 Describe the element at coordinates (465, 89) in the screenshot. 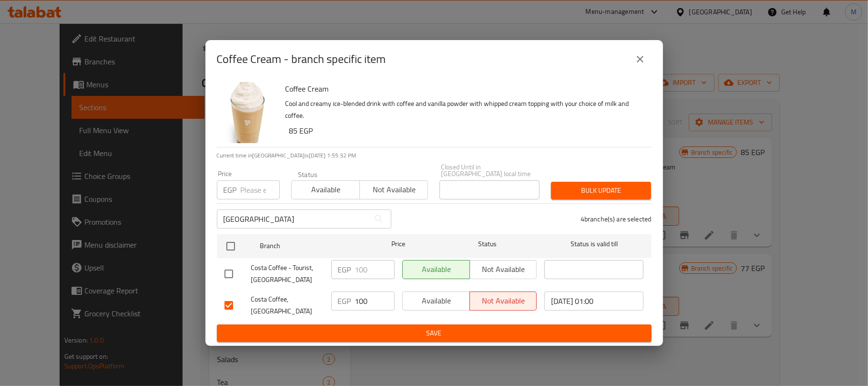

I see `h6: Coffee Cream` at that location.